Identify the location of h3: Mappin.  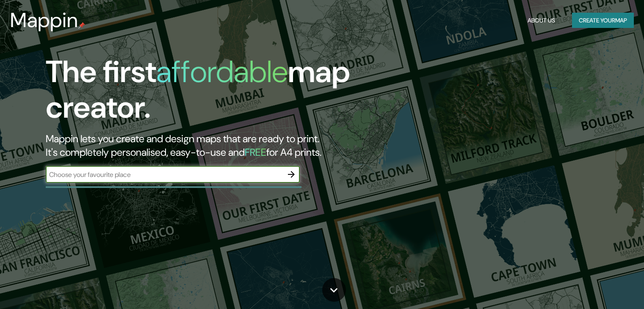
(44, 21).